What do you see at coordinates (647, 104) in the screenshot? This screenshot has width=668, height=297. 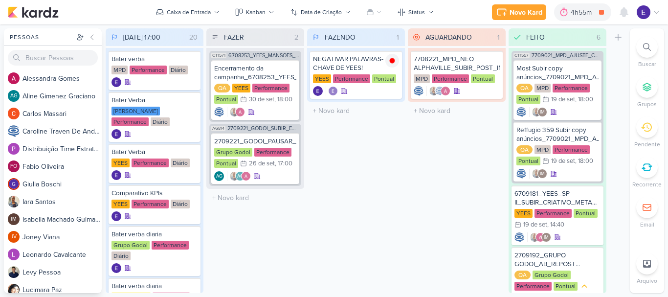 I see `p: Grupos` at bounding box center [647, 104].